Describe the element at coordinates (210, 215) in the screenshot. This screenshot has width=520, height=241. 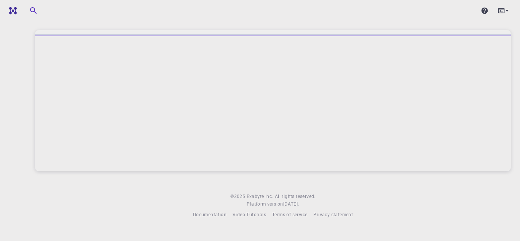
I see `a: Documentation` at that location.